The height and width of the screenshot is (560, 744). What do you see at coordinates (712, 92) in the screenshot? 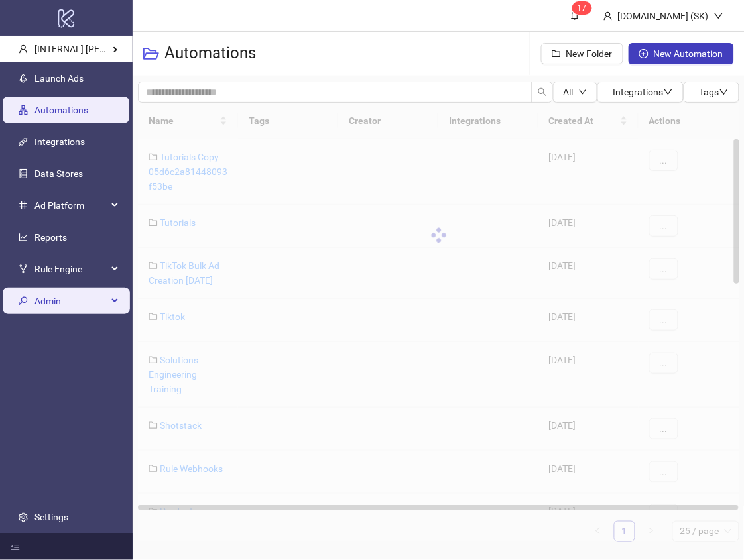
I see `button: Tagsdown` at bounding box center [712, 92].